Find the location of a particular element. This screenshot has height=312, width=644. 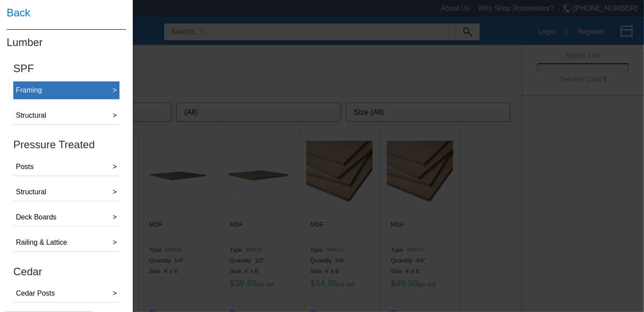

button: Posts> is located at coordinates (66, 167).